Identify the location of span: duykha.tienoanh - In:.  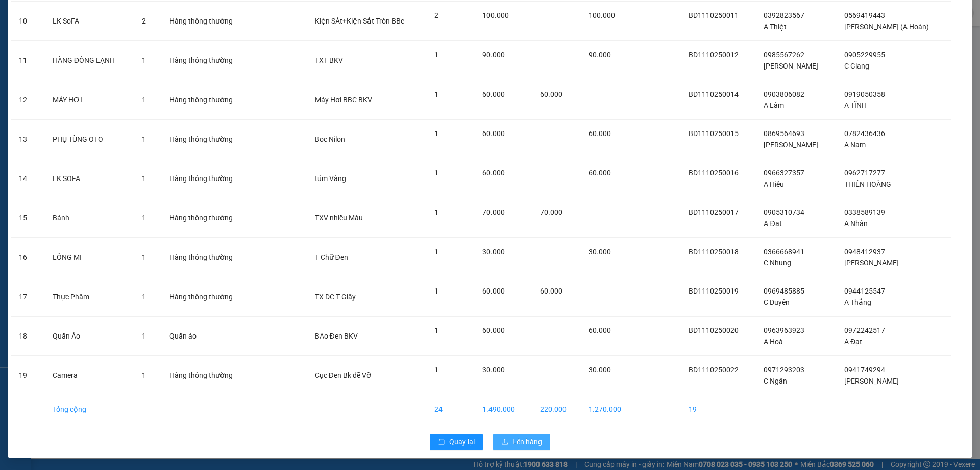
(110, 38).